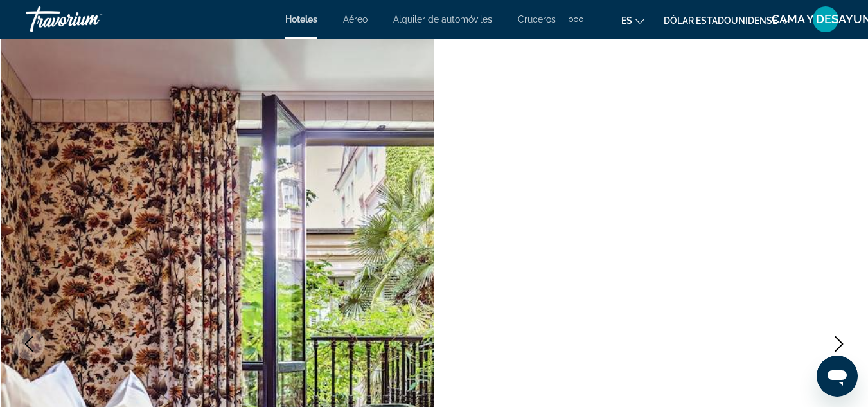 This screenshot has height=407, width=868. What do you see at coordinates (443, 19) in the screenshot?
I see `a: Alquiler de automóviles` at bounding box center [443, 19].